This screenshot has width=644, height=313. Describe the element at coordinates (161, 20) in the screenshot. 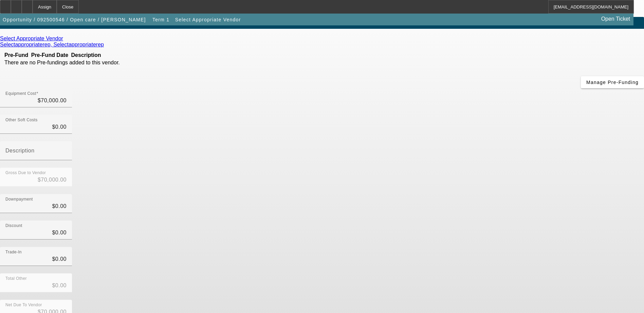

I see `button: Term 1` at that location.